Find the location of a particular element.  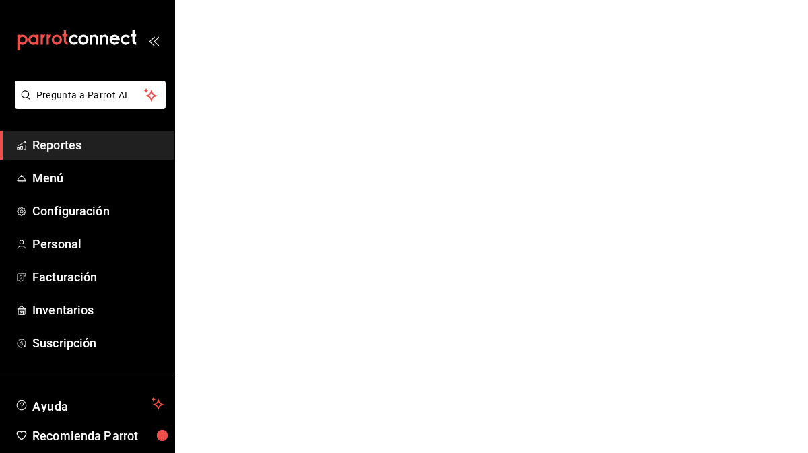

a: Pregunta a Parrot AI is located at coordinates (88, 104).